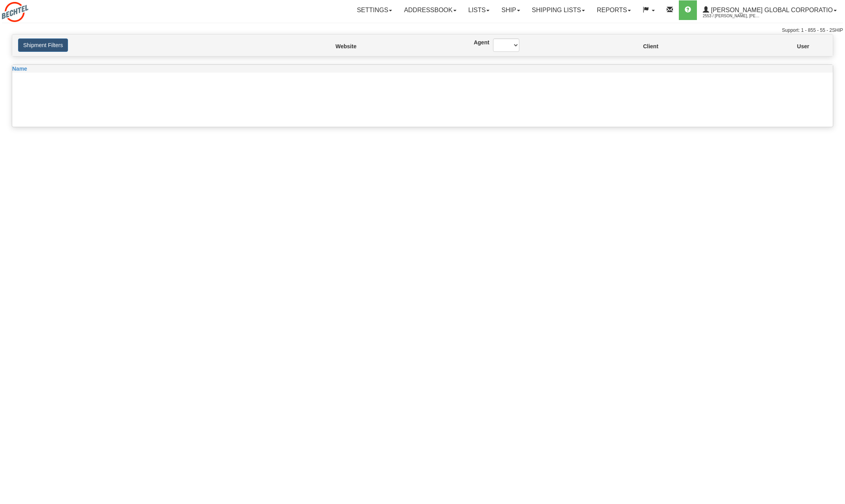  Describe the element at coordinates (643, 46) in the screenshot. I see `label: Client` at that location.